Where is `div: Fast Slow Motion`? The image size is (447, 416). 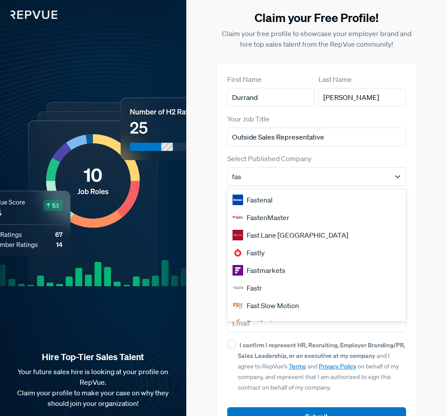 div: Fast Slow Motion is located at coordinates (316, 305).